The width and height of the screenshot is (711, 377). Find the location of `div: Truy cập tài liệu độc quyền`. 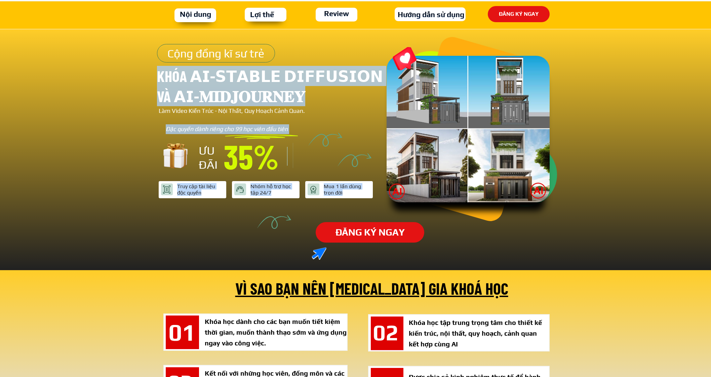

div: Truy cập tài liệu độc quyền is located at coordinates (201, 189).